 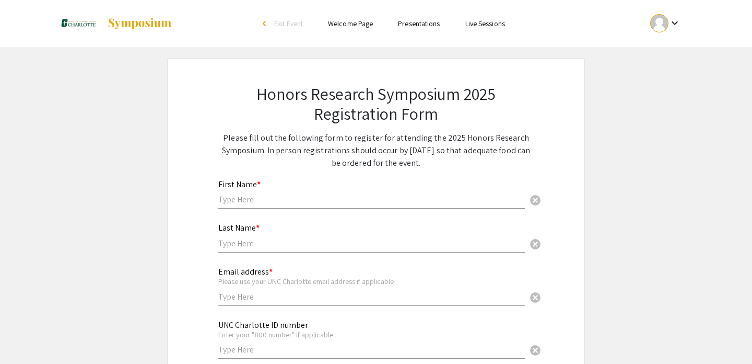 I want to click on mat-label: First Name, so click(x=239, y=184).